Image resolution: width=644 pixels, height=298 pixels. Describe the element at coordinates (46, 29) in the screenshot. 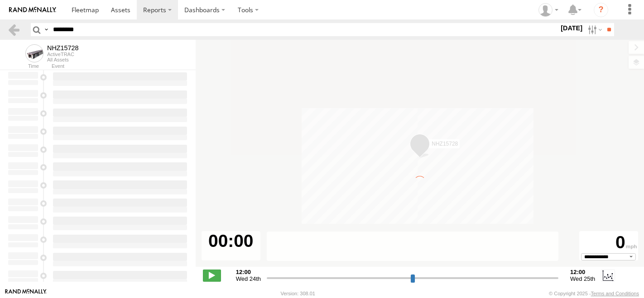

I see `label: Search Query` at that location.